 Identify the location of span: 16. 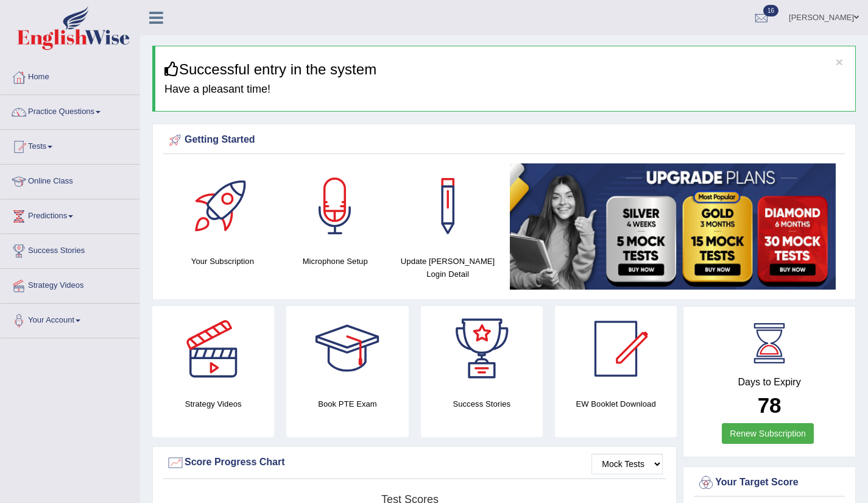
(771, 10).